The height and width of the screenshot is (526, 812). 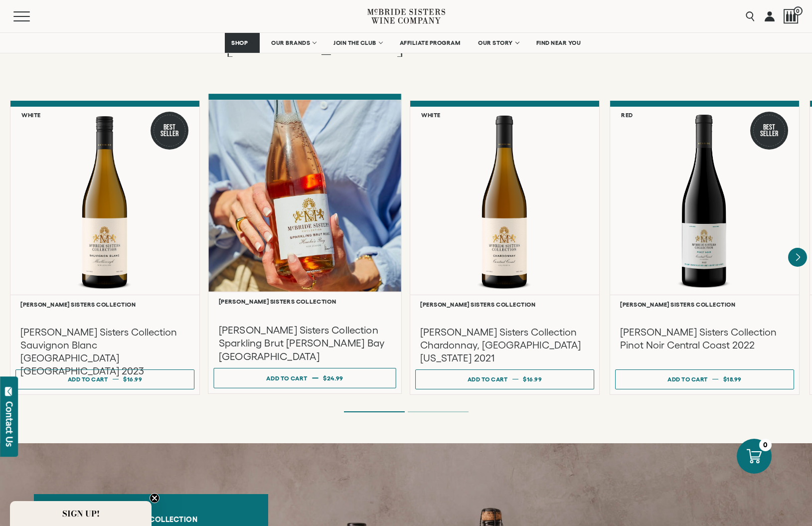 I want to click on button: Close teaser, so click(x=154, y=498).